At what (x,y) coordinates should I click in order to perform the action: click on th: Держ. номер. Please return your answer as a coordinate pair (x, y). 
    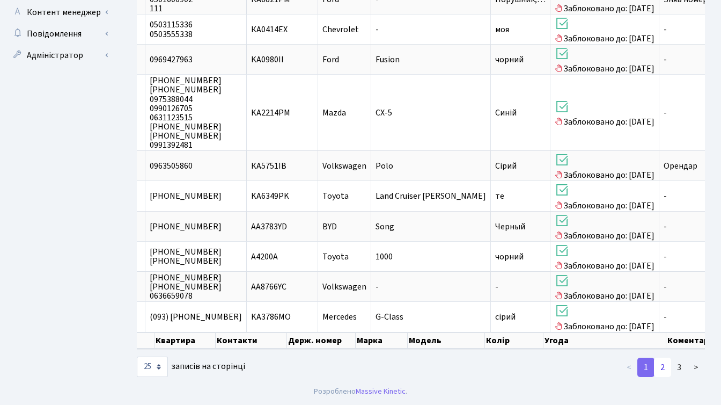
    Looking at the image, I should click on (321, 340).